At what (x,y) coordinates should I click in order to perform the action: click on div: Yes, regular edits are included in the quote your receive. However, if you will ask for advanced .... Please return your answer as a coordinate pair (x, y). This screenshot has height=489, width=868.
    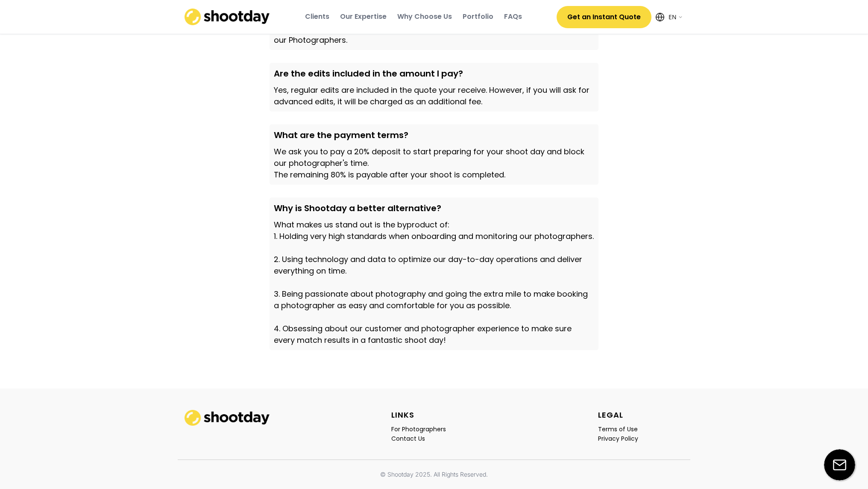
    Looking at the image, I should click on (434, 96).